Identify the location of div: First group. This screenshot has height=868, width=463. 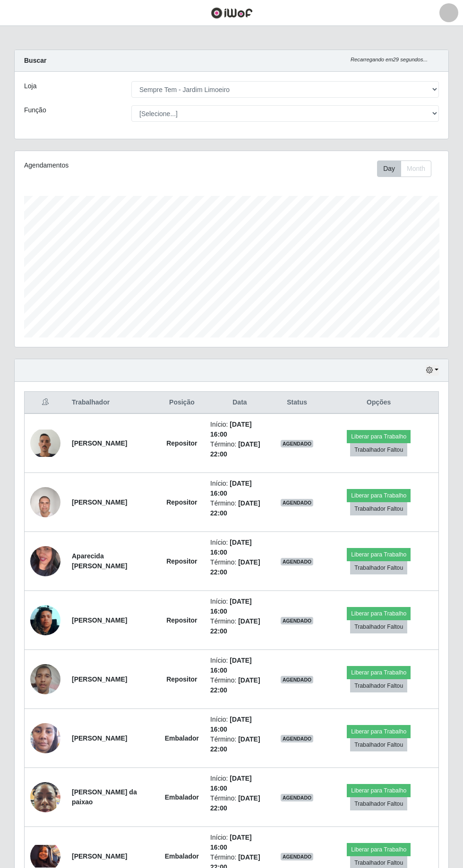
(404, 168).